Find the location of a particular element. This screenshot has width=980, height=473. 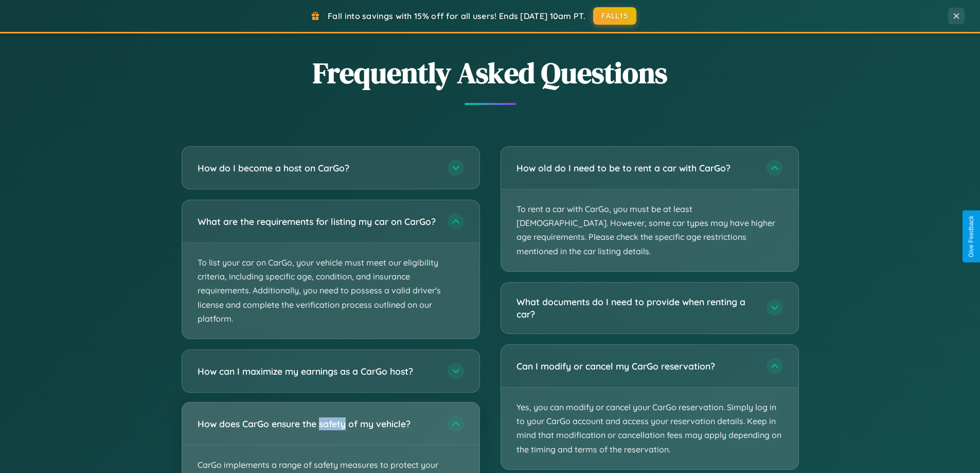

h3: How can I maximize my earnings as a CarGo host? is located at coordinates (317, 371).